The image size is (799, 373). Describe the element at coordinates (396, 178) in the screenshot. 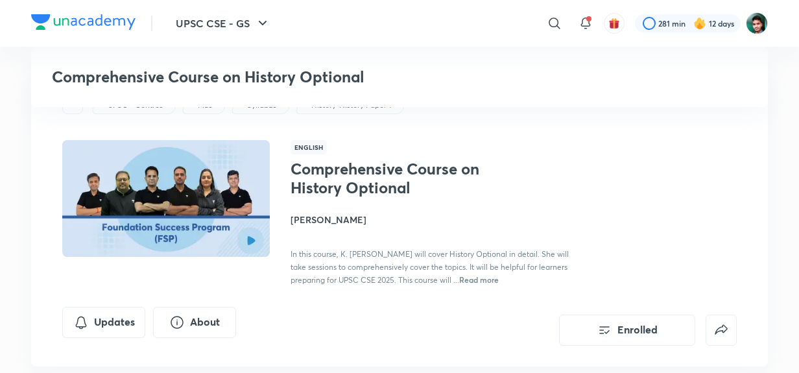

I see `h1: Comprehensive Course on History Optional` at that location.